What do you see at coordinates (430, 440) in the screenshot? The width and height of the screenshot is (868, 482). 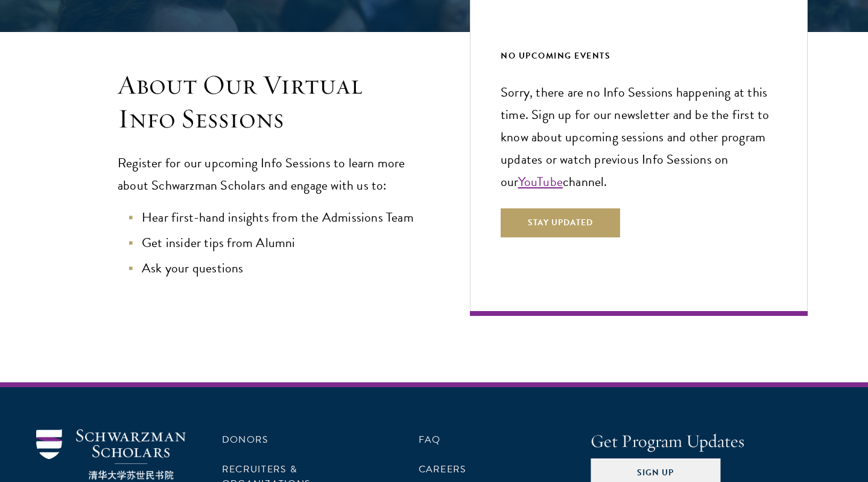 I see `a: FAQ` at bounding box center [430, 440].